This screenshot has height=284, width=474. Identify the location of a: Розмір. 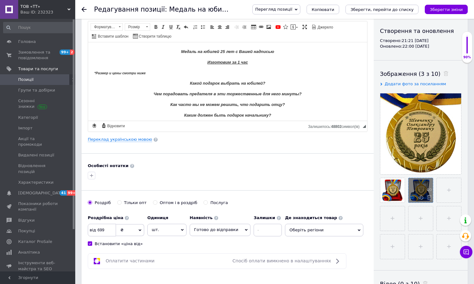
(137, 27).